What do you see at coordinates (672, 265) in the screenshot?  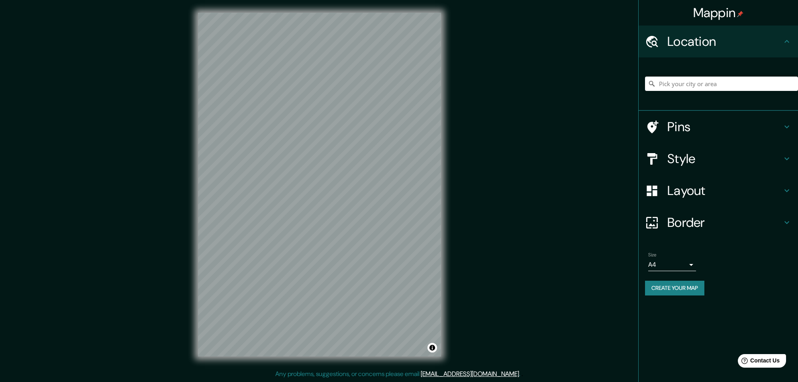 I see `div: A4` at bounding box center [672, 265].